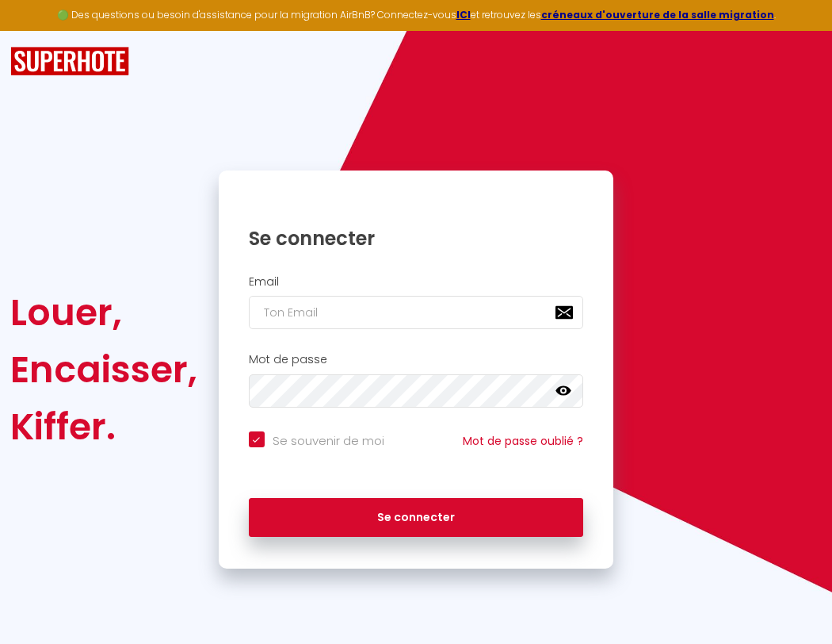 The image size is (832, 644). I want to click on img: SuperHote logo, so click(70, 61).